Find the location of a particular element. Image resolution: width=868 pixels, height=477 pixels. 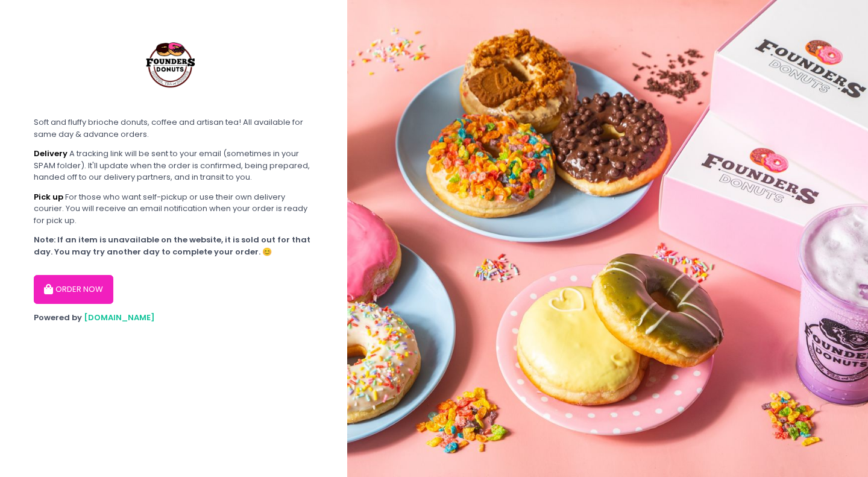

img: Founders Donuts is located at coordinates (172, 63).